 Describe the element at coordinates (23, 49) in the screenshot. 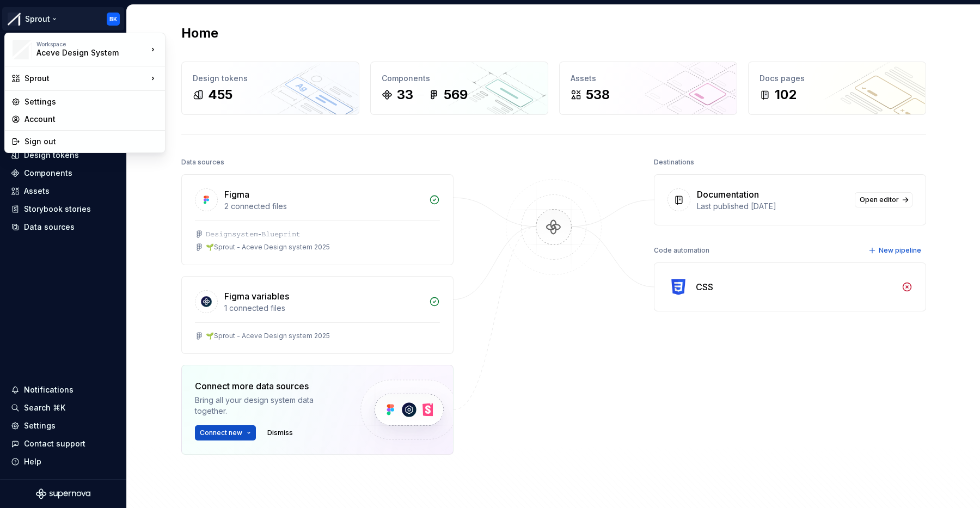

I see `img: b6c2a6ff-03c2-4811-897b-2ef07e5e0e51.png` at that location.